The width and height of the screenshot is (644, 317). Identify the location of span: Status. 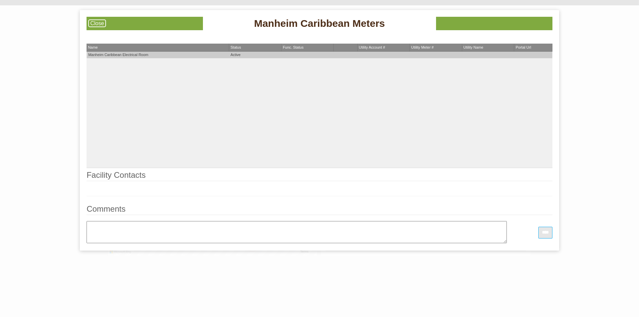
(235, 47).